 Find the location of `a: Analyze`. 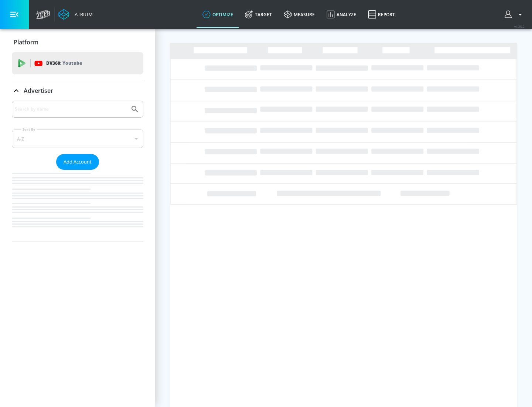

a: Analyze is located at coordinates (342, 14).